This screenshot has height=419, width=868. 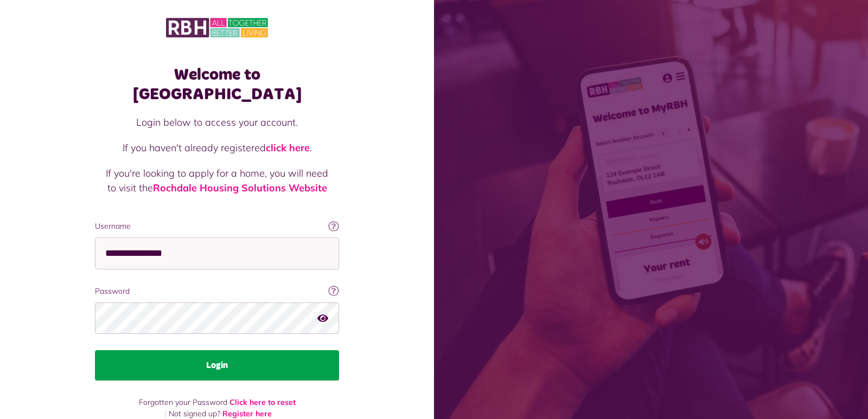 What do you see at coordinates (217, 122) in the screenshot?
I see `p: Login below to access your account.` at bounding box center [217, 122].